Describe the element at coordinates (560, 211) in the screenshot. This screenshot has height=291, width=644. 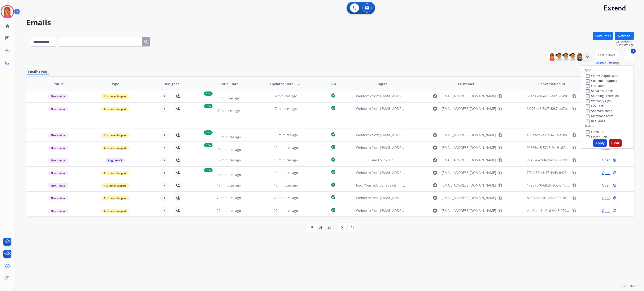
I see `span: eab0bed1-c216-4448-9703-44ba3468362d` at that location.